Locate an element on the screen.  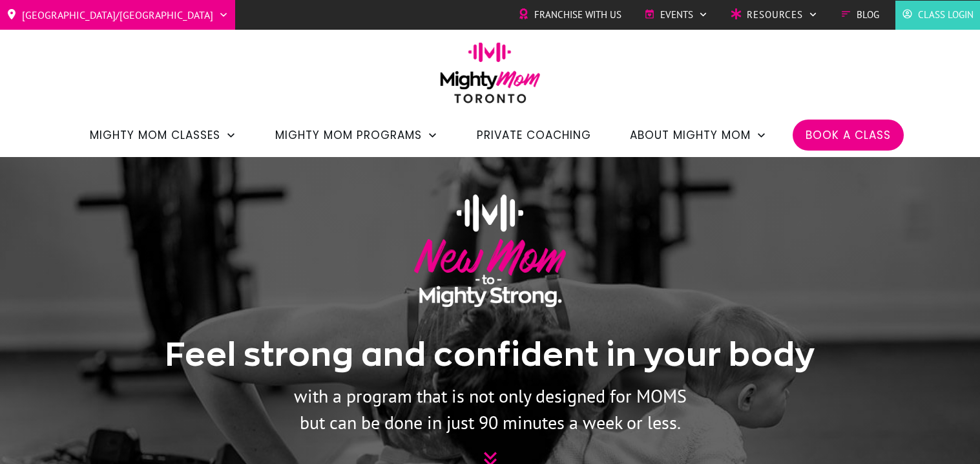
a: Private Coaching is located at coordinates (533, 135).